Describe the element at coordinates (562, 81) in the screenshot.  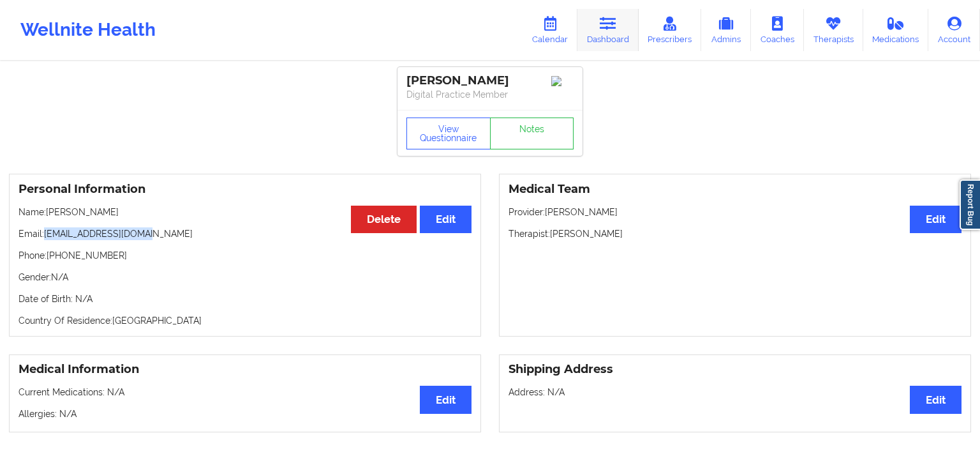
I see `img: Image%2Fplaceholer-image.png` at that location.